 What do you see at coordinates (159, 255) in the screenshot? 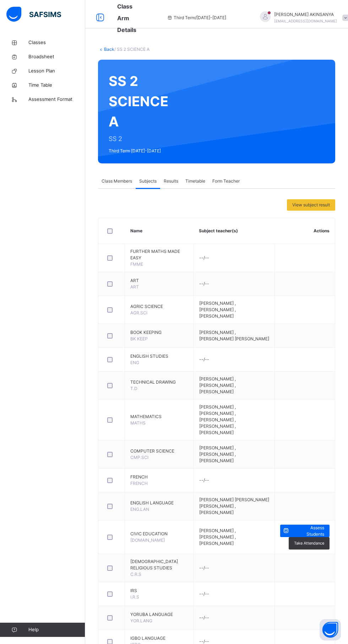
I see `span: FURTHER MATHS MADE EASY` at bounding box center [159, 255].